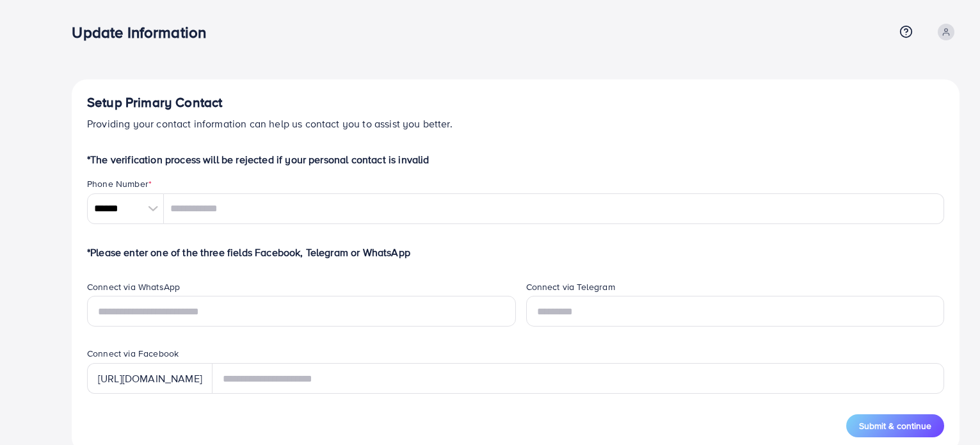 This screenshot has width=980, height=445. Describe the element at coordinates (895, 426) in the screenshot. I see `span: Submit & continue` at that location.